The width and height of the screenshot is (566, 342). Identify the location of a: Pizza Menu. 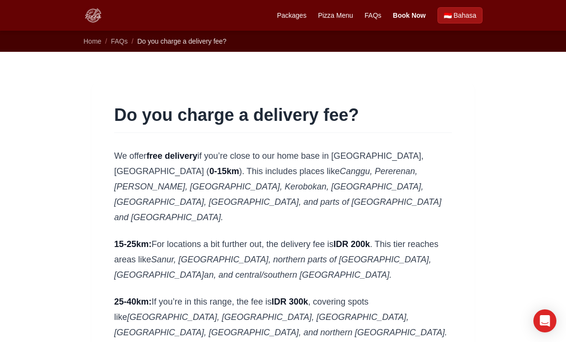
(335, 15).